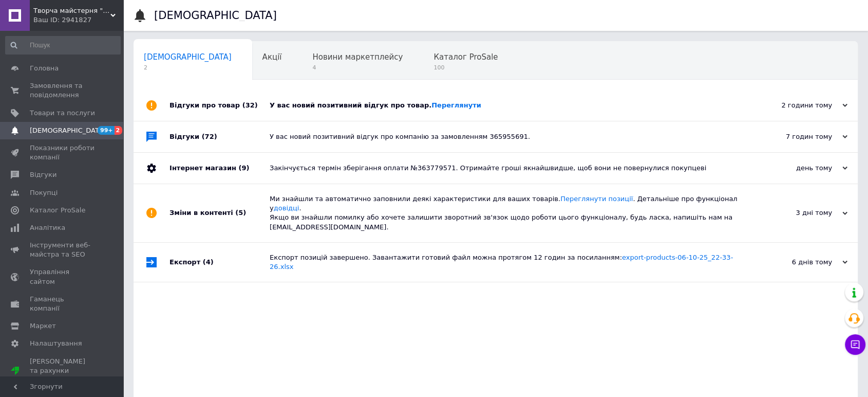 The image size is (868, 397). Describe the element at coordinates (507, 106) in the screenshot. I see `div: У вас новий позитивний відгук про товар.` at that location.